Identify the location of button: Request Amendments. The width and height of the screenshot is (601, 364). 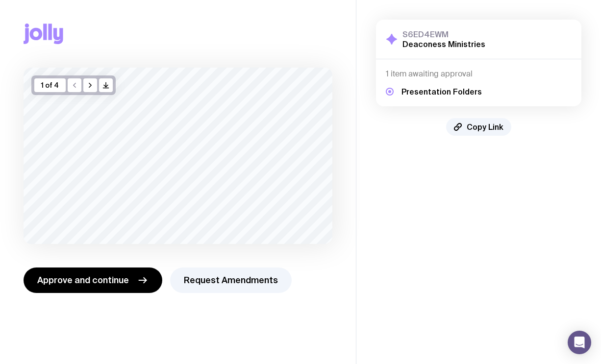
(231, 280).